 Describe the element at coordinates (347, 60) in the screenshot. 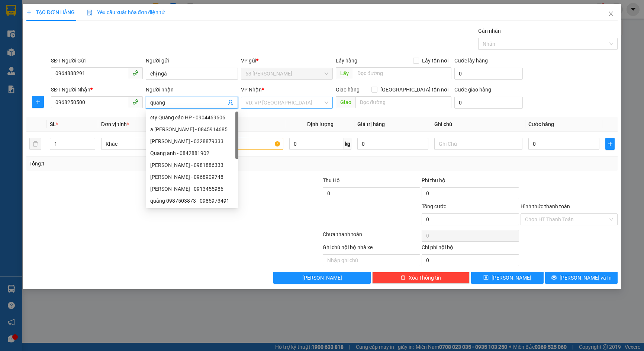

I see `span: Lấy hàng` at that location.